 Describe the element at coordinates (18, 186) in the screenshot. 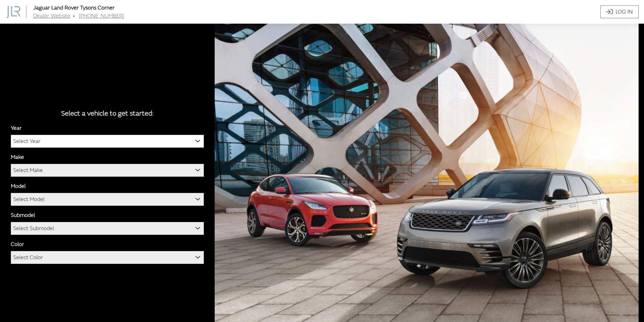

I see `label: Model` at that location.